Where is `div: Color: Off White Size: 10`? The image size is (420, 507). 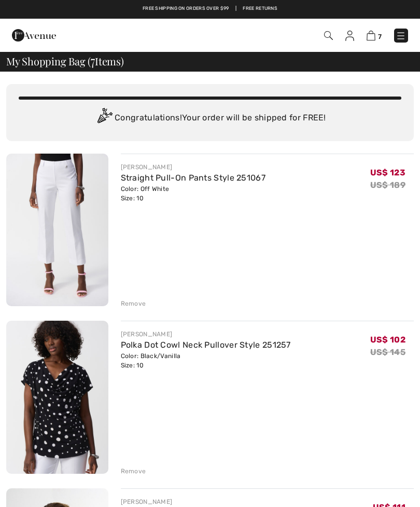 div: Color: Off White Size: 10 is located at coordinates (193, 193).